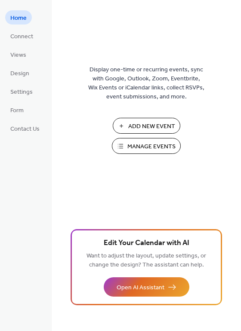 This screenshot has width=241, height=331. What do you see at coordinates (20, 73) in the screenshot?
I see `span: Design` at bounding box center [20, 73].